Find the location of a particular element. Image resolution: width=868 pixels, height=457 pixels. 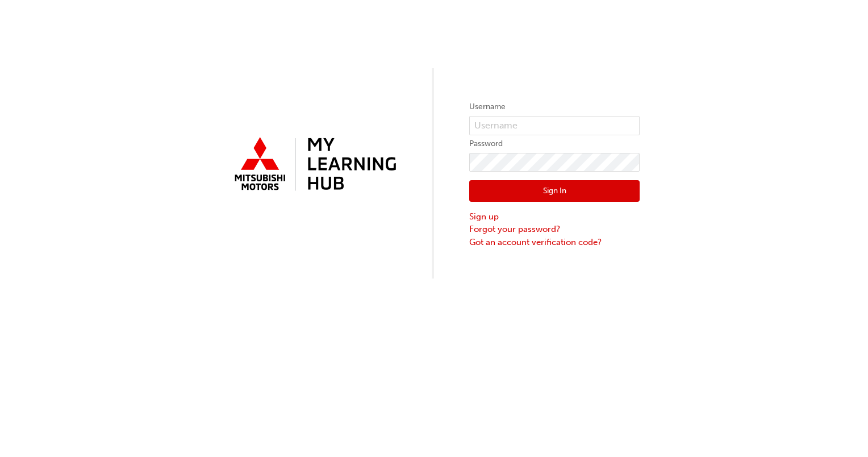

a: Forgot your password? is located at coordinates (554, 229).